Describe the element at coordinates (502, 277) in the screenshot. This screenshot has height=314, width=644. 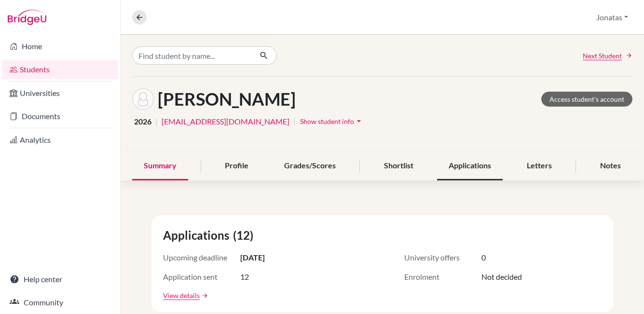
I see `span: Not decided` at that location.